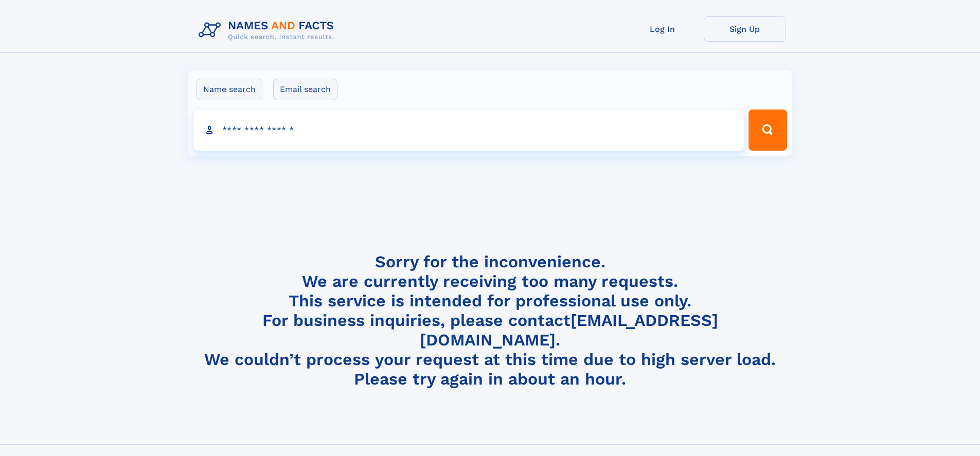 This screenshot has width=980, height=456. What do you see at coordinates (663, 29) in the screenshot?
I see `a: Log In` at bounding box center [663, 29].